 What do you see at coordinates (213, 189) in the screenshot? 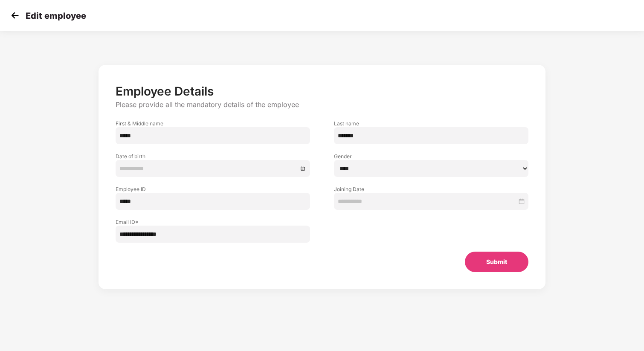
I see `label: Employee ID` at bounding box center [213, 189].